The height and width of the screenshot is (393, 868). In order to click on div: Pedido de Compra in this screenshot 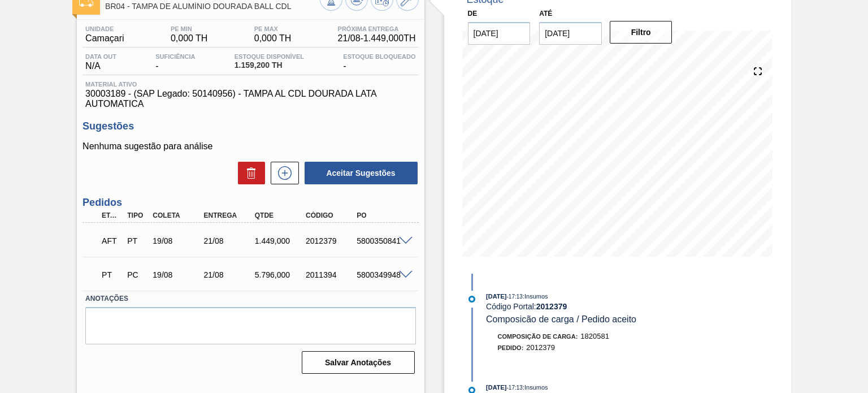, I will do `click(137, 275)`.